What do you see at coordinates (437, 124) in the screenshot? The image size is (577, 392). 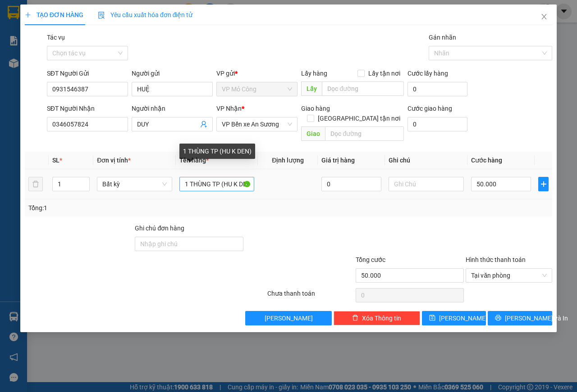 I see `input: Cước giao hàng` at bounding box center [437, 124].